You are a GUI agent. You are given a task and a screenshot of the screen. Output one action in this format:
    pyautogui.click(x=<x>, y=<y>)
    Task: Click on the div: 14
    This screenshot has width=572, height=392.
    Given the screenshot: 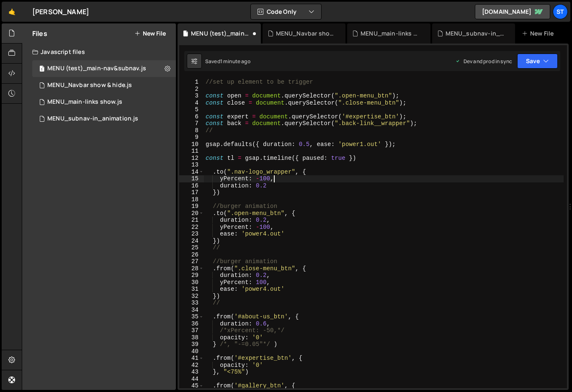 What is the action you would take?
    pyautogui.click(x=192, y=172)
    